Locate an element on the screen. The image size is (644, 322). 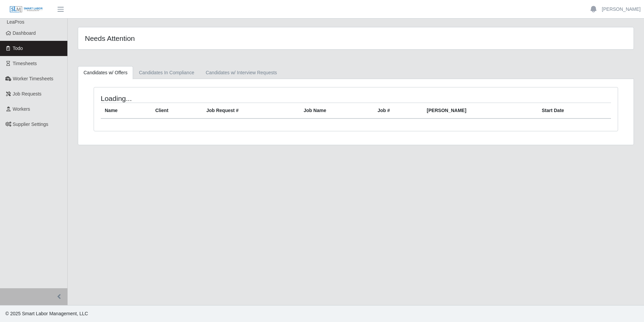
th: Job Name is located at coordinates (337, 111).